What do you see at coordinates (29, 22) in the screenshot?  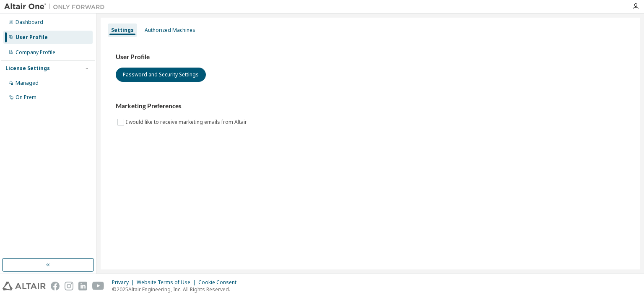 I see `div: Dashboard` at bounding box center [29, 22].